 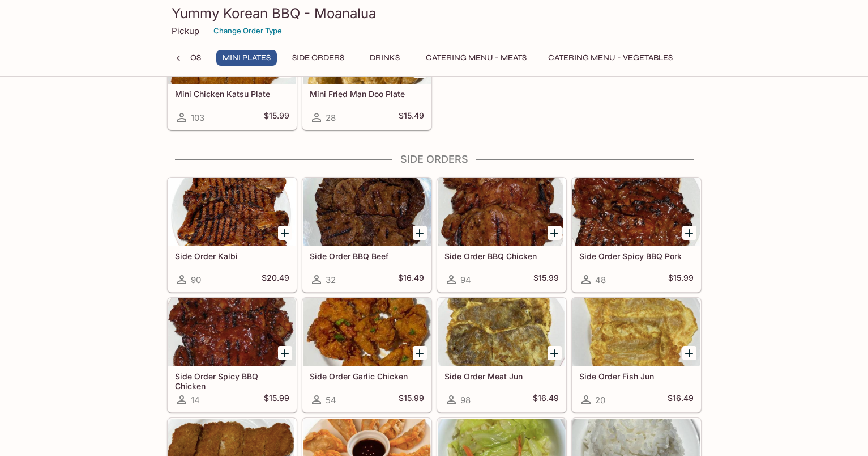 What do you see at coordinates (637, 255) in the screenshot?
I see `h5: Side Order Spicy BBQ Pork` at bounding box center [637, 255].